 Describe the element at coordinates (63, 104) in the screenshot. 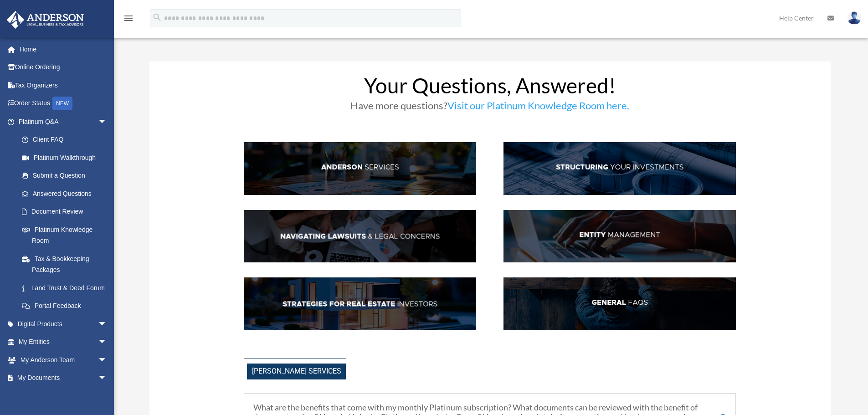

I see `div: NEW` at that location.